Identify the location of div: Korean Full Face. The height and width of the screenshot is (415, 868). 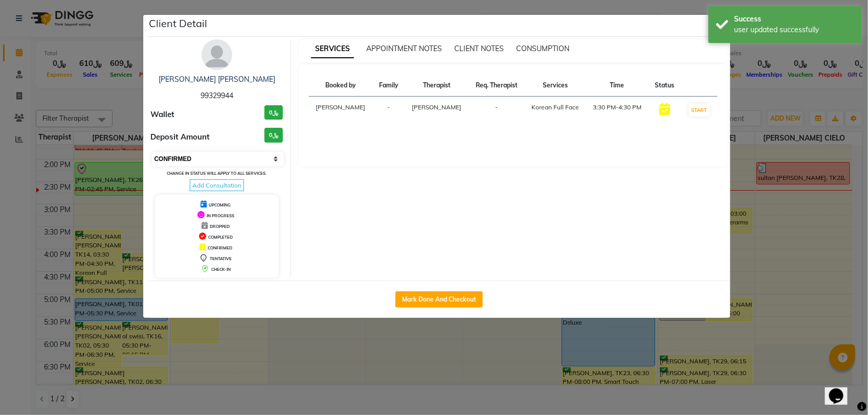
(555, 107).